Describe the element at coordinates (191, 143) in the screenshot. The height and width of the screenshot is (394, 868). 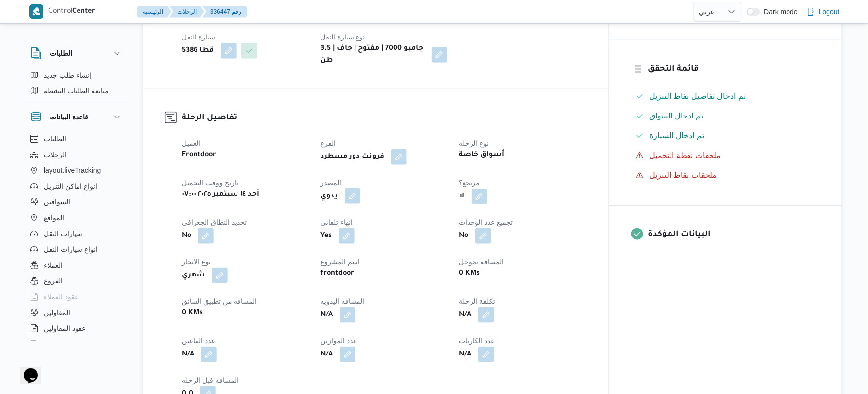
I see `span: العميل` at that location.